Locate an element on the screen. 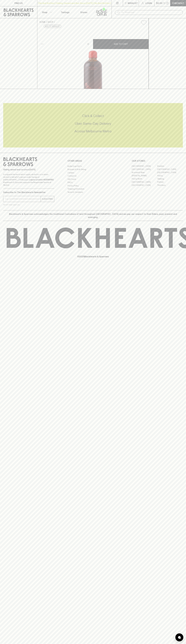 This screenshot has width=186, height=644. a: Tastings is located at coordinates (65, 12).